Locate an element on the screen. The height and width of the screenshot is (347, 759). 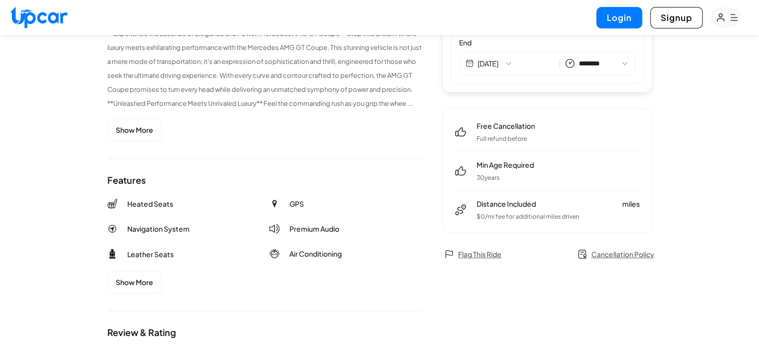
img: Navigation System is located at coordinates (112, 228).